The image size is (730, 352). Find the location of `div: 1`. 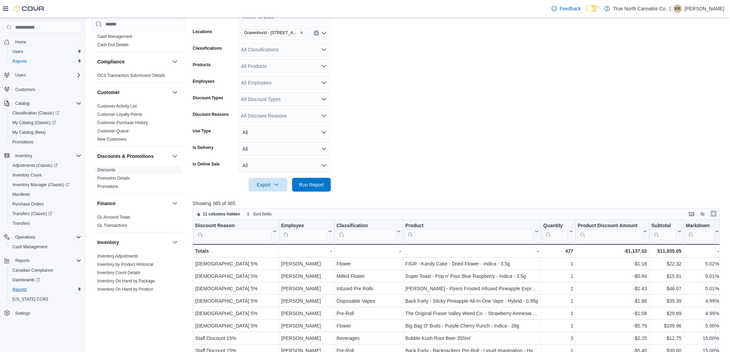

div: 1 is located at coordinates (558, 326).